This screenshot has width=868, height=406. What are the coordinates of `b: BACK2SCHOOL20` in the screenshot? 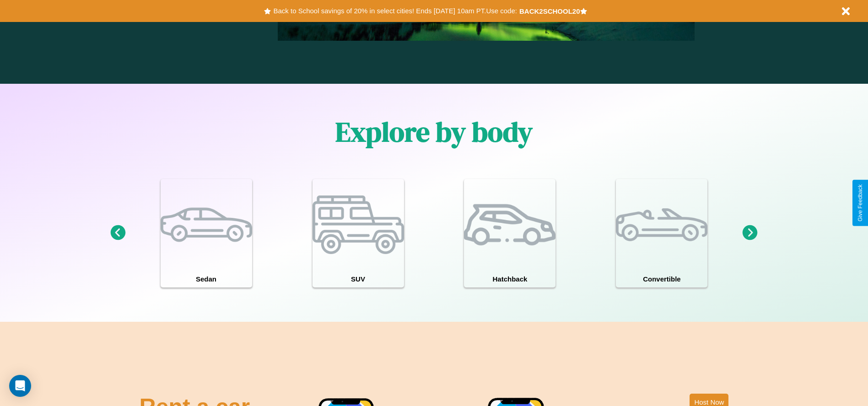 It's located at (550, 11).